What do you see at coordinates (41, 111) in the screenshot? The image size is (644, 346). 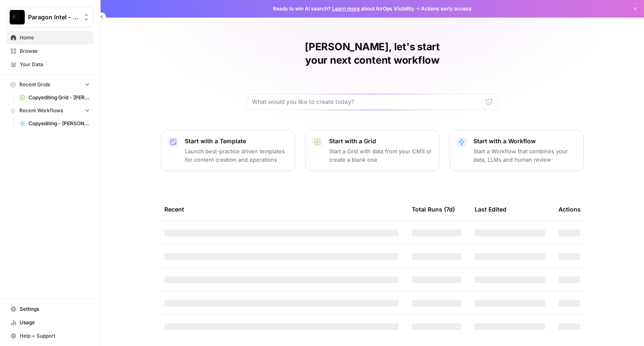 I see `span: Recent Workflows` at bounding box center [41, 111].